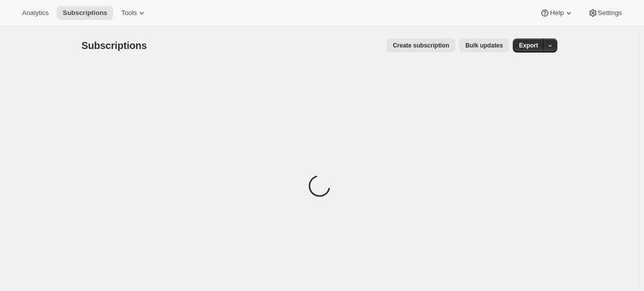 This screenshot has width=644, height=291. Describe the element at coordinates (528, 45) in the screenshot. I see `button: Export` at that location.